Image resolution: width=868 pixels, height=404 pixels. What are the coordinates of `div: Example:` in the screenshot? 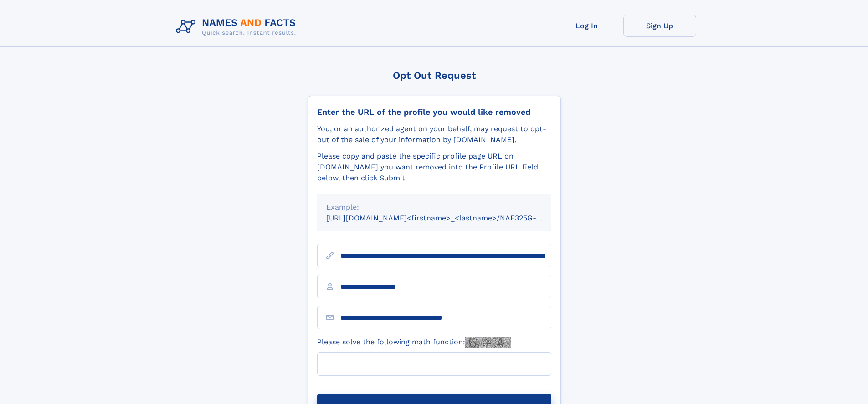 It's located at (434, 207).